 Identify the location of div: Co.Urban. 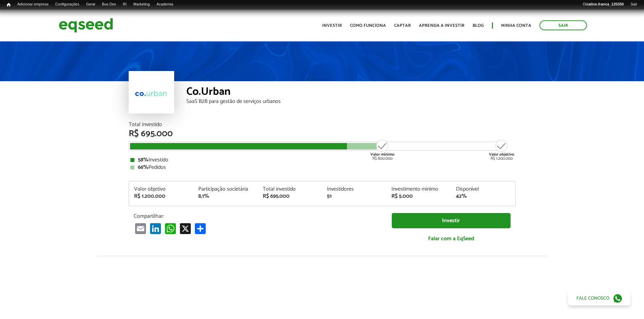
(351, 93).